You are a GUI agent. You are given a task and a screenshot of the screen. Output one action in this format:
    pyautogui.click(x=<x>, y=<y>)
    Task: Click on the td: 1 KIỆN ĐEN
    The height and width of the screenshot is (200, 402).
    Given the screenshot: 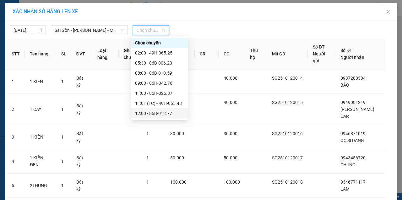 What is the action you would take?
    pyautogui.click(x=41, y=161)
    